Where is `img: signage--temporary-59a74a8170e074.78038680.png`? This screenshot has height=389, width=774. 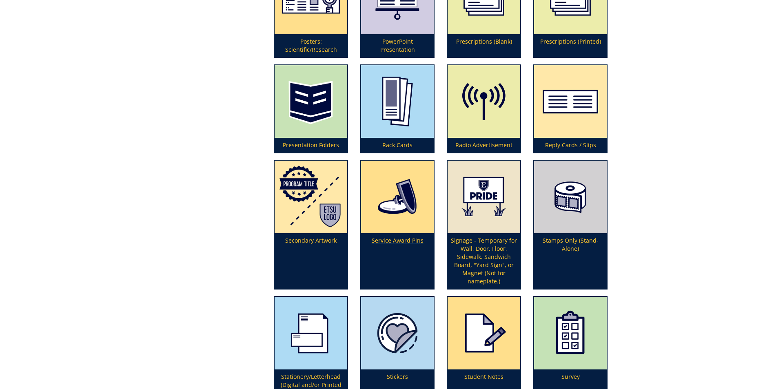
img: signage--temporary-59a74a8170e074.78038680.png is located at coordinates (484, 197).